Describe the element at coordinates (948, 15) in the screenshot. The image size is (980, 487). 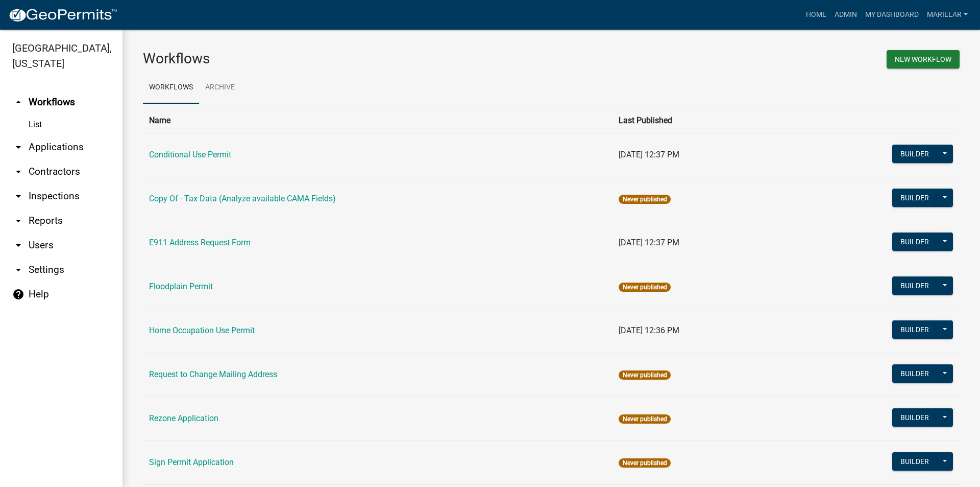
I see `a: marielar` at that location.